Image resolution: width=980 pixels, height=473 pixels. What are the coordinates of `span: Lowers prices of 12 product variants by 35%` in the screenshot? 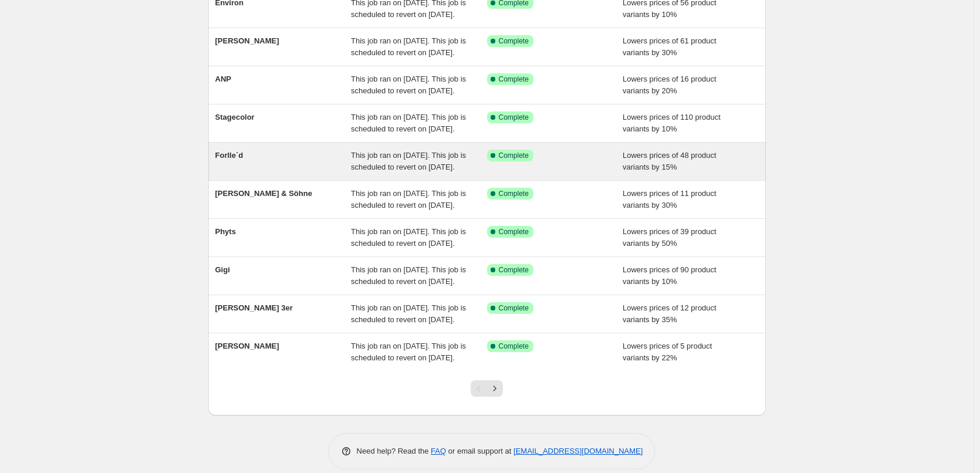 It's located at (669, 313).